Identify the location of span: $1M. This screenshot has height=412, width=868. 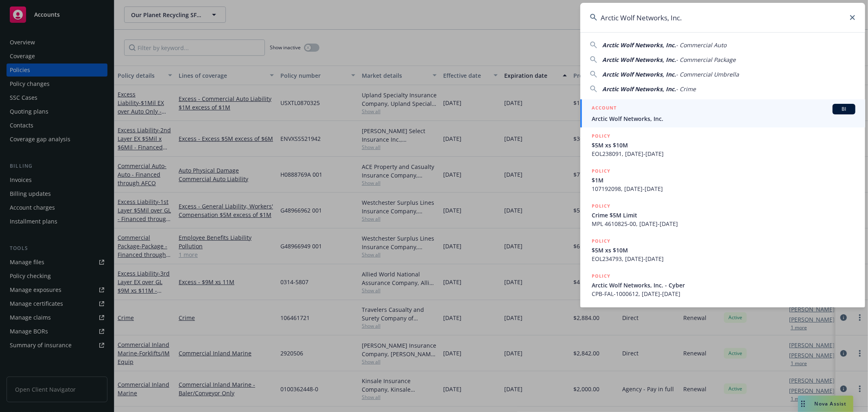
(724, 180).